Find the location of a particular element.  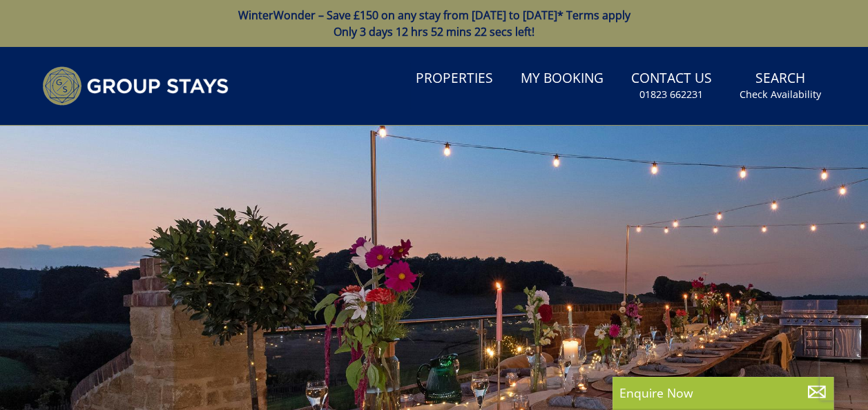

a: SearchCheck Availability is located at coordinates (780, 85).